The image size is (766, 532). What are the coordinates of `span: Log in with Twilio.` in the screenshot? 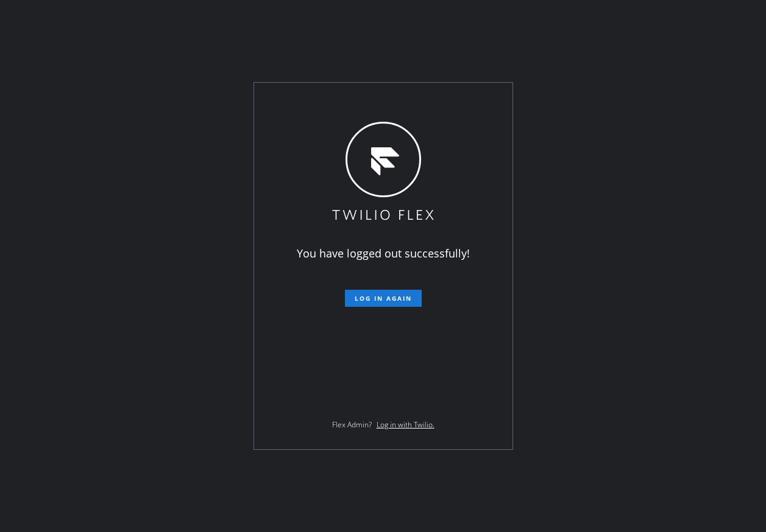 It's located at (405, 425).